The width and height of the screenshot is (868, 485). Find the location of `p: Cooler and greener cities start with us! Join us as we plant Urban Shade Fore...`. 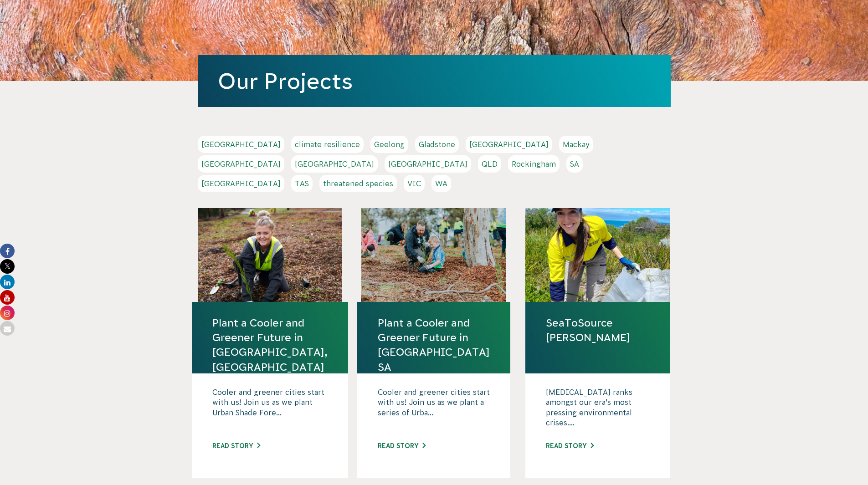

p: Cooler and greener cities start with us! Join us as we plant Urban Shade Fore... is located at coordinates (270, 410).